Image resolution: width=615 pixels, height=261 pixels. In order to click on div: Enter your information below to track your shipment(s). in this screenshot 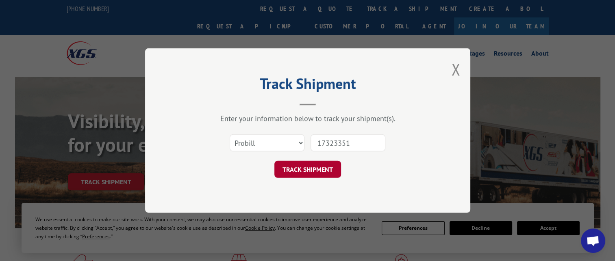, I will do `click(308, 118)`.